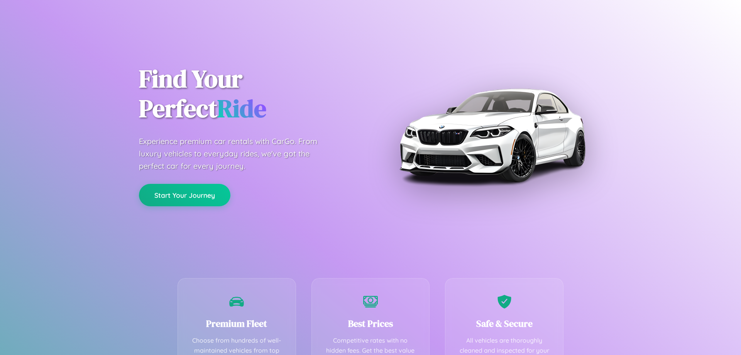  Describe the element at coordinates (249, 94) in the screenshot. I see `h1: Find Your Perfect` at that location.